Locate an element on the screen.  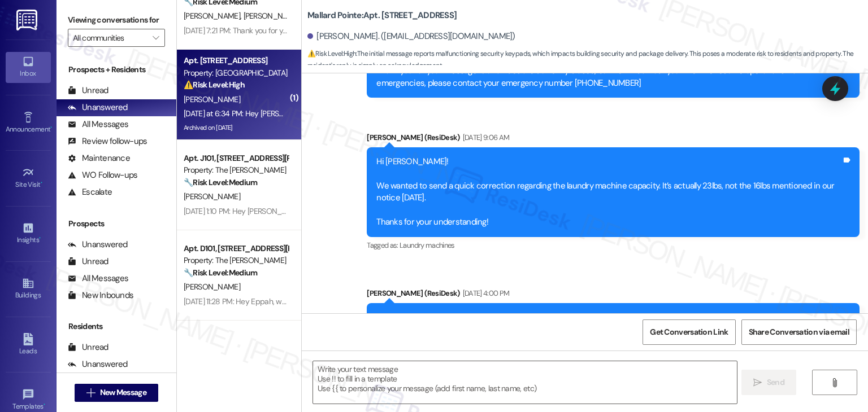
input: All communities is located at coordinates (110, 38).